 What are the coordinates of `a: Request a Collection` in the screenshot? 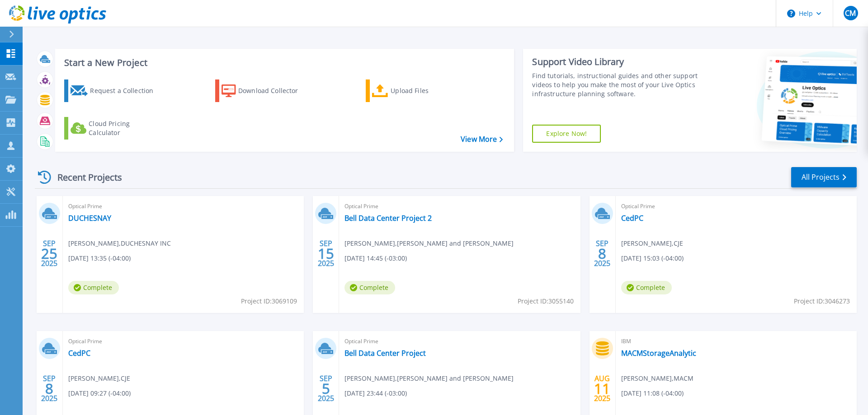 It's located at (115, 91).